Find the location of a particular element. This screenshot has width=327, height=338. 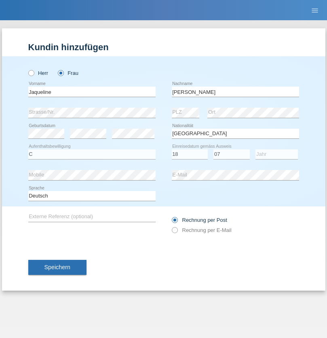

input: Rechnung per E-Mail is located at coordinates (174, 232).